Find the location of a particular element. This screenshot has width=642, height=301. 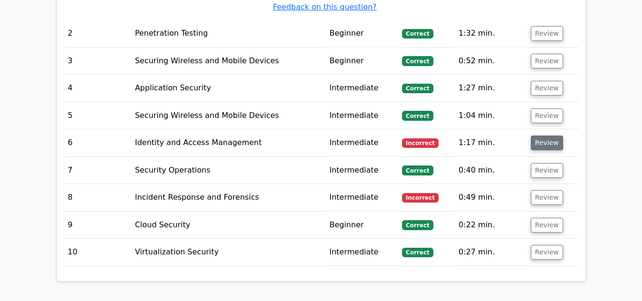

td: Cloud Security is located at coordinates (228, 225).